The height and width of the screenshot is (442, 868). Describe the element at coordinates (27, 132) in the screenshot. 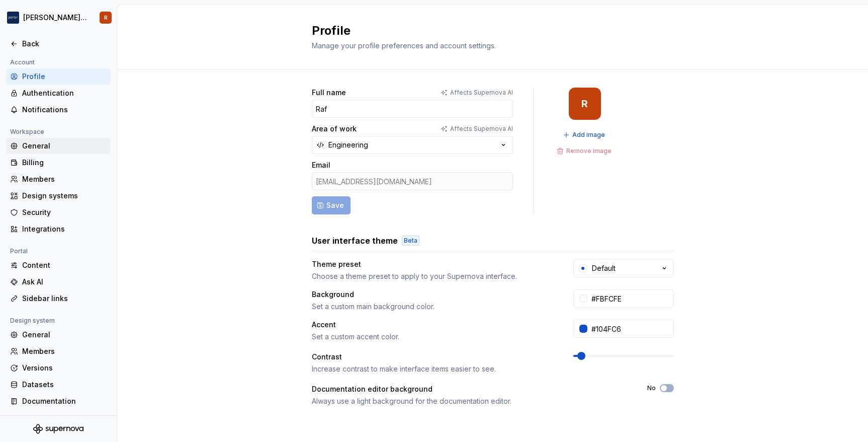

I see `div: Workspace` at that location.